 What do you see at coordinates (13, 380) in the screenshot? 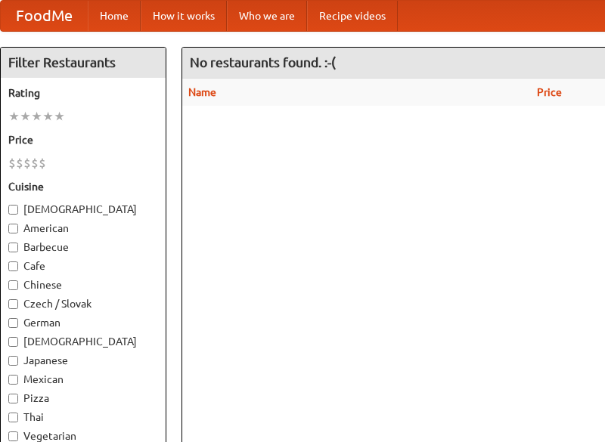
I see `input: Mexican` at bounding box center [13, 380].